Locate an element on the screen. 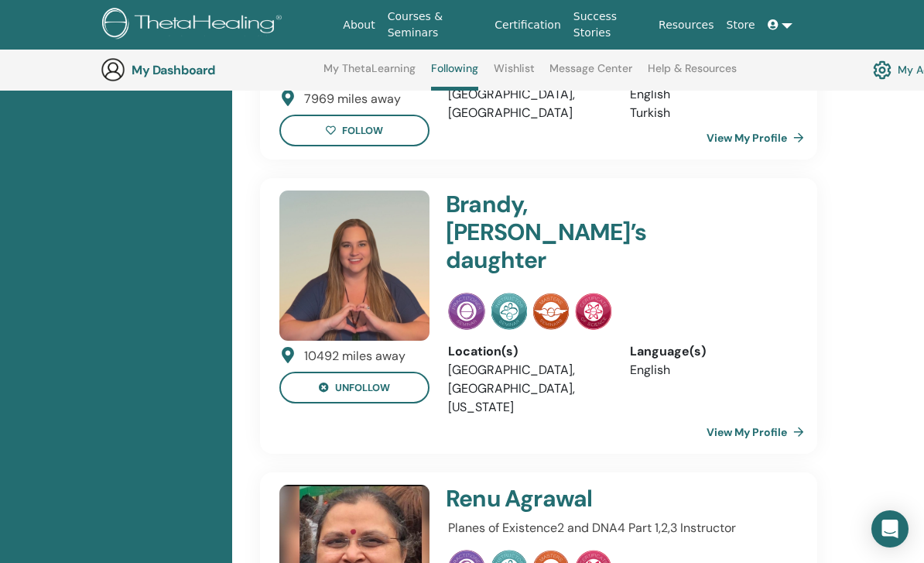  img: generic-user-icon.jpg is located at coordinates (113, 70).